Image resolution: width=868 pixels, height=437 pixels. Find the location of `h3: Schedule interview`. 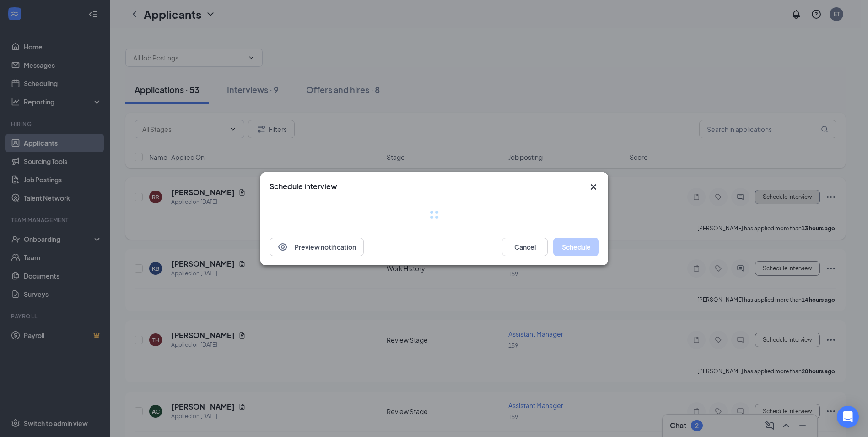

h3: Schedule interview is located at coordinates (303, 186).